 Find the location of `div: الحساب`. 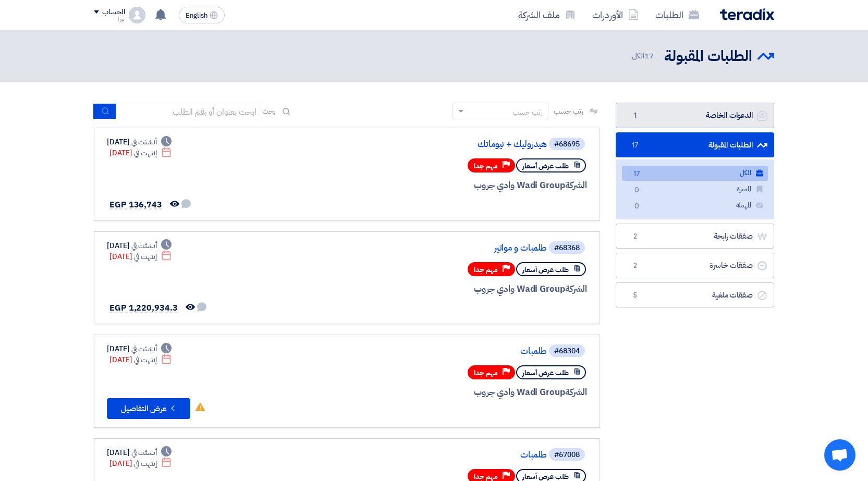

div: الحساب is located at coordinates (113, 12).